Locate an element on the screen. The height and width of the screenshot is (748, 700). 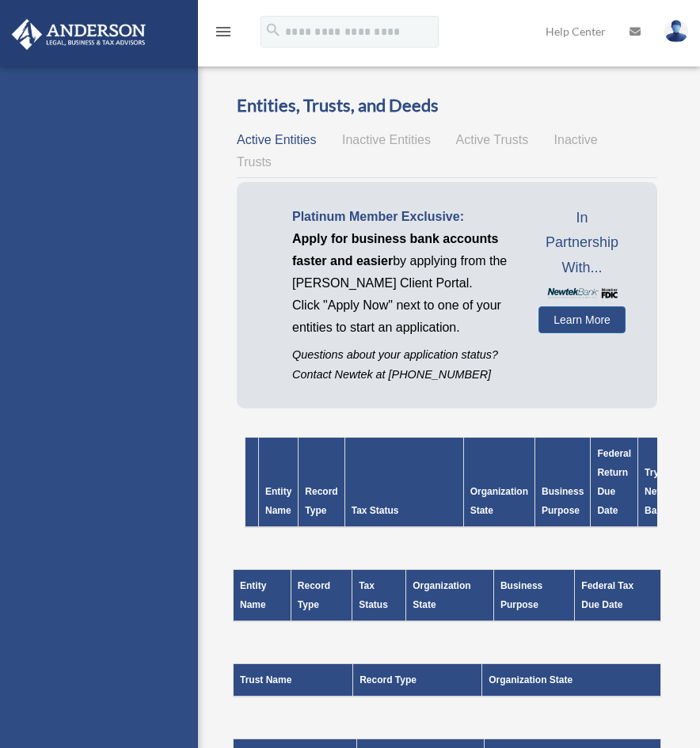
th: Trust Name is located at coordinates (292, 680).